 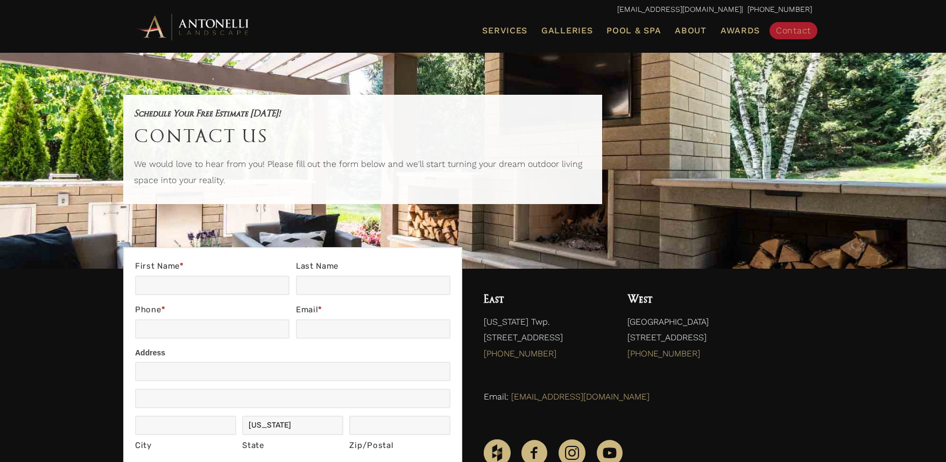 I want to click on span: Email:, so click(x=496, y=396).